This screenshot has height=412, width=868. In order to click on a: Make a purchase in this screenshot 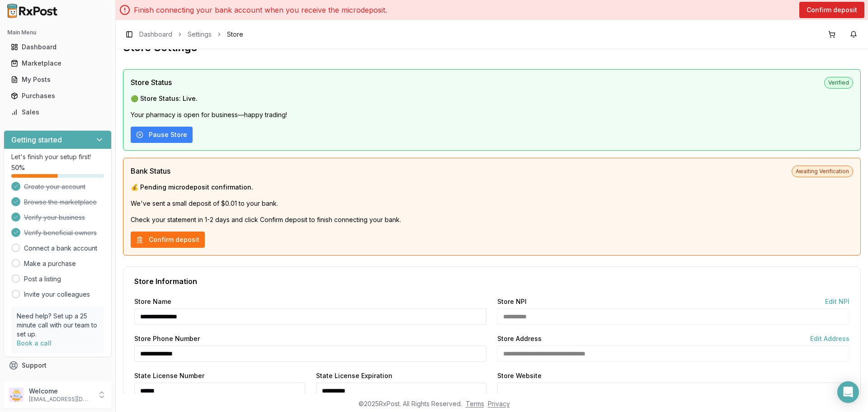, I will do `click(50, 264)`.